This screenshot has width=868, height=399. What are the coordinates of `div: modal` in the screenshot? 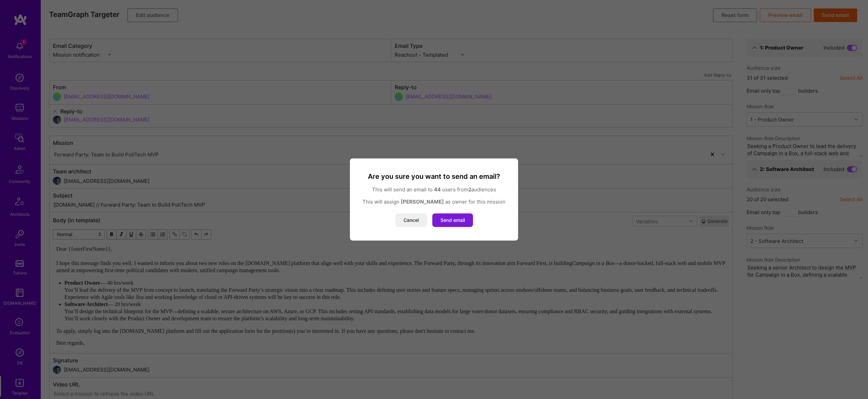 It's located at (434, 199).